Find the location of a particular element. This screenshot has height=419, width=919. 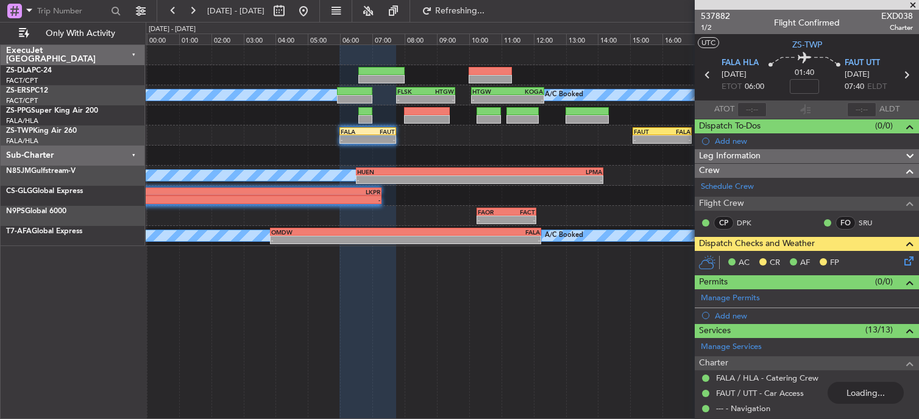

div: 01:00 is located at coordinates (195, 39).